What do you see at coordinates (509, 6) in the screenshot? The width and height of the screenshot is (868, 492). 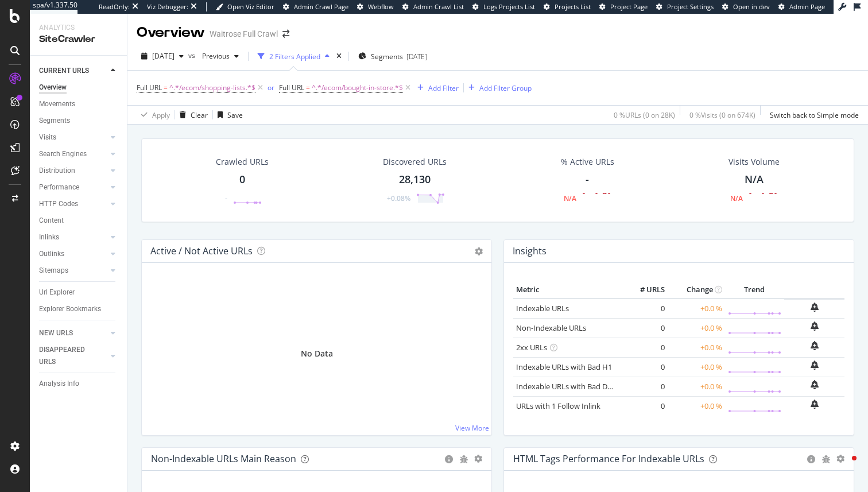 I see `span: Logs Projects List` at bounding box center [509, 6].